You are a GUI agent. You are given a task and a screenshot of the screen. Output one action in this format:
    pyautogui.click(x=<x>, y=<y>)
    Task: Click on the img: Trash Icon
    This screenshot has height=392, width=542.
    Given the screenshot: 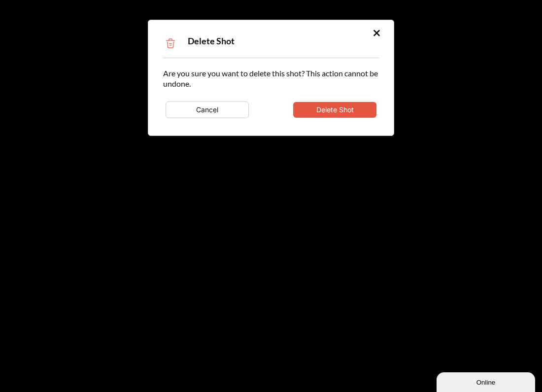 What is the action you would take?
    pyautogui.click(x=171, y=43)
    